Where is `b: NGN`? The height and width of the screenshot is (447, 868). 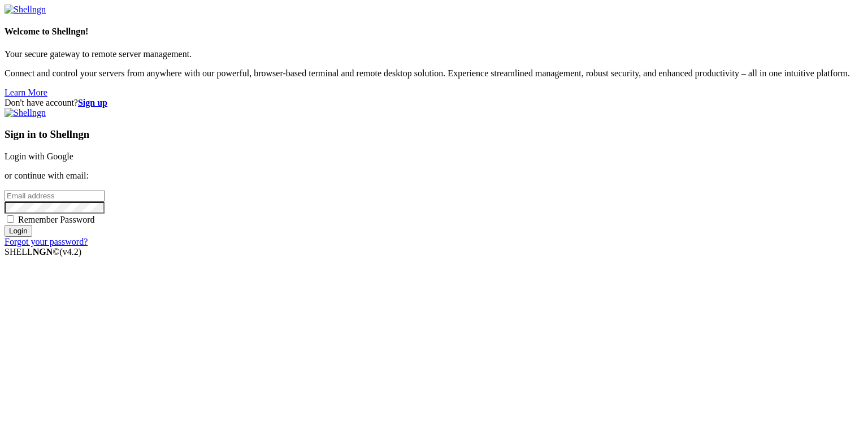
b: NGN is located at coordinates (43, 251).